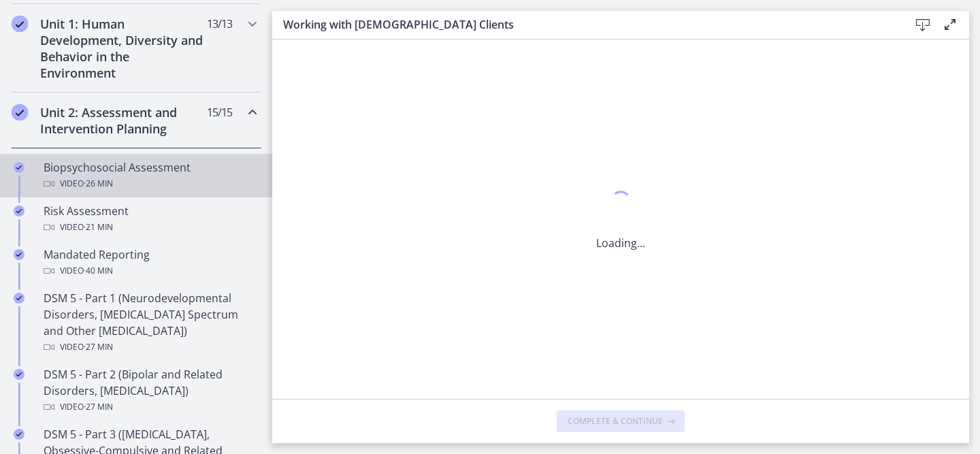 The width and height of the screenshot is (980, 454). What do you see at coordinates (98, 228) in the screenshot?
I see `span: · 21 min` at bounding box center [98, 228].